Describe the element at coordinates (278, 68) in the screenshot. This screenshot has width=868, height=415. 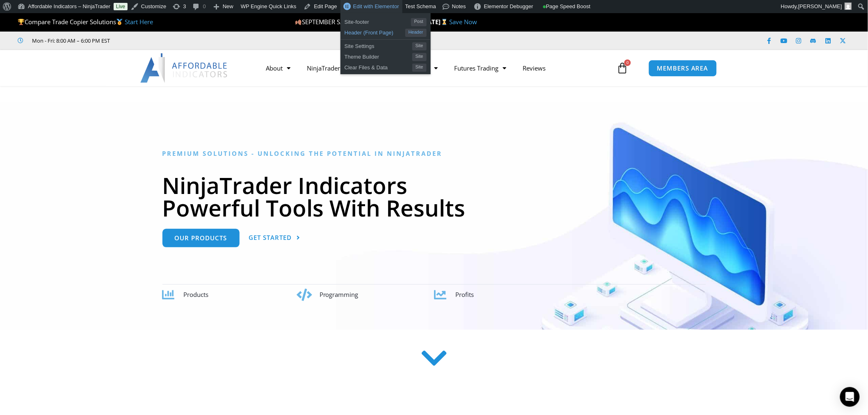
I see `a: About` at that location.